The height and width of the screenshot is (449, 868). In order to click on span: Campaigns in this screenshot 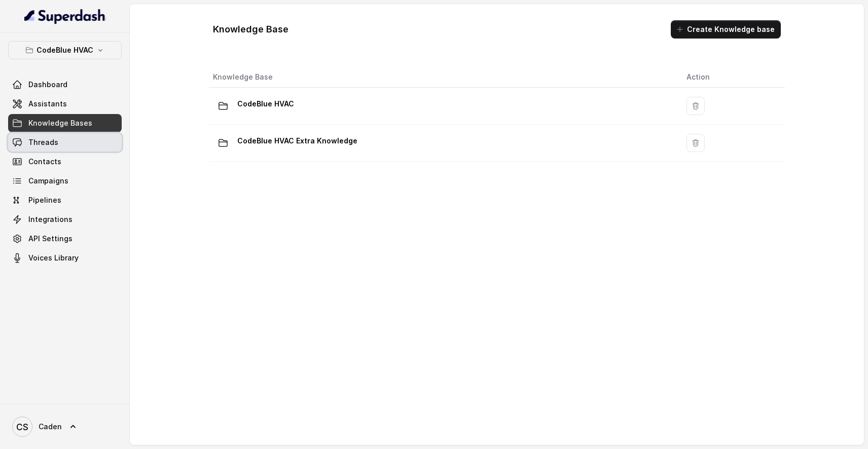, I will do `click(48, 181)`.